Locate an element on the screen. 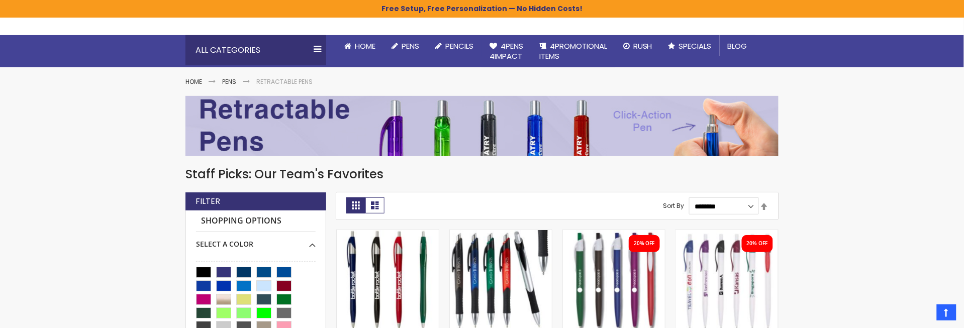  label: Sort By is located at coordinates (673, 206).